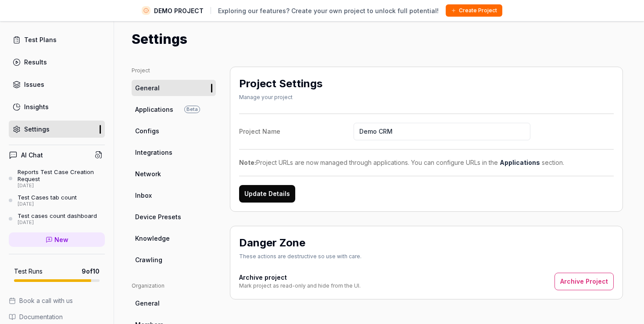  Describe the element at coordinates (300, 277) in the screenshot. I see `h4: Archive project` at that location.